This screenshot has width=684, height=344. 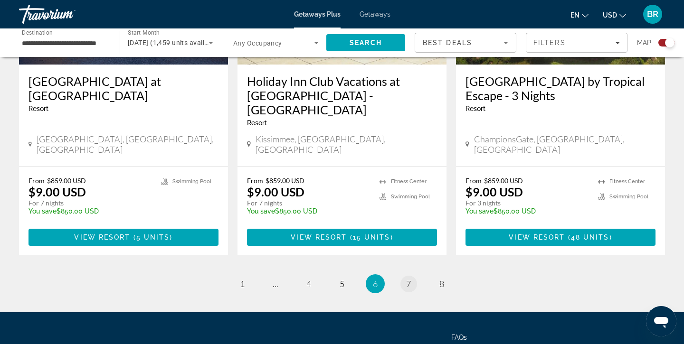 What do you see at coordinates (644, 43) in the screenshot?
I see `span: Map` at bounding box center [644, 43].